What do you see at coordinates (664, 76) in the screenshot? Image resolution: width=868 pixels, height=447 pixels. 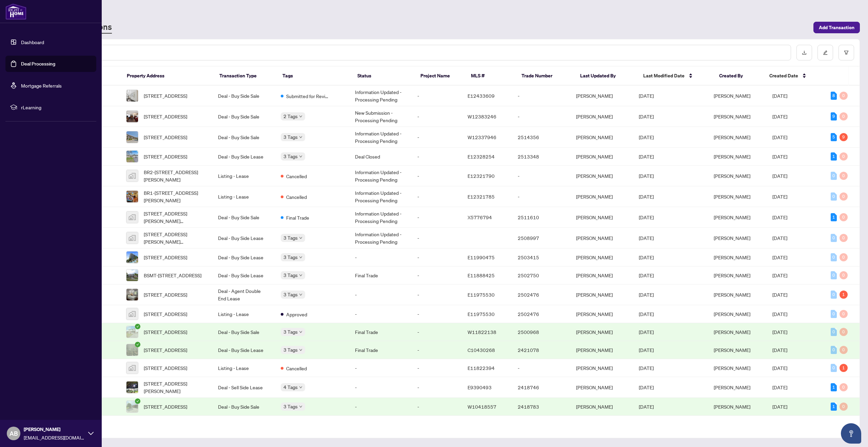 I see `span: Last Modified Date` at bounding box center [664, 76].